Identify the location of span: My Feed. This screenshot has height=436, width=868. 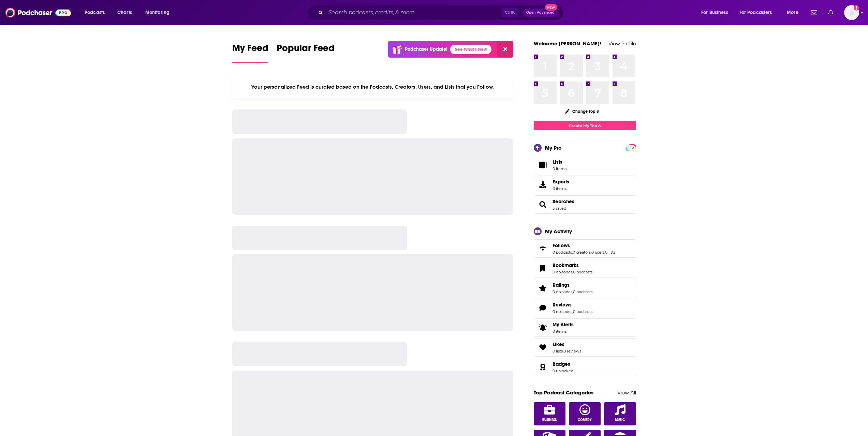
(251, 50).